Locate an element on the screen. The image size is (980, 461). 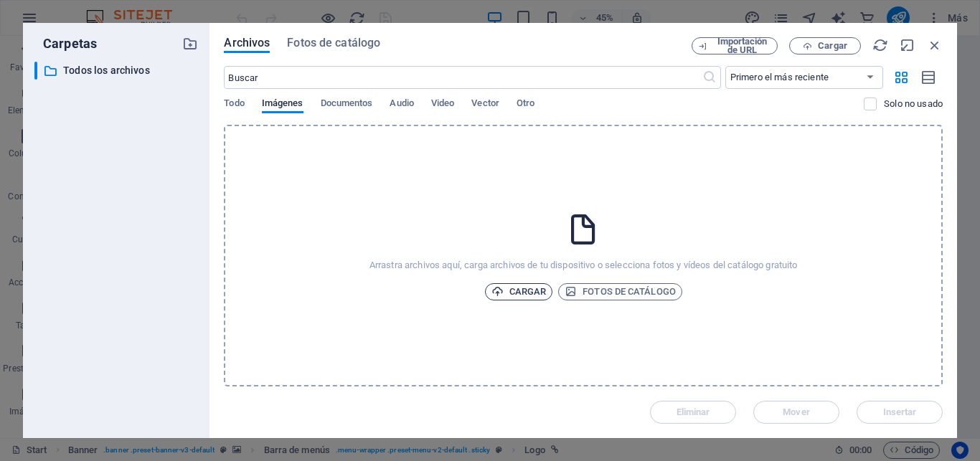
i: Crear carpeta is located at coordinates (190, 44).